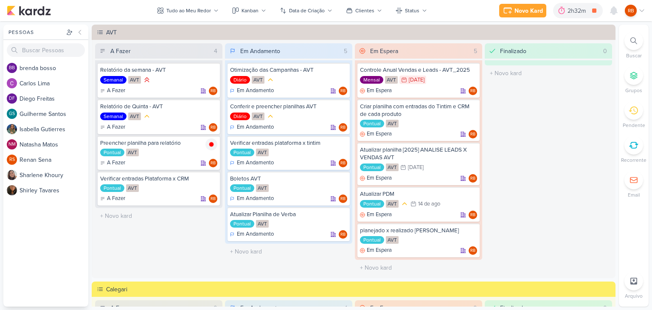 The image size is (652, 310). What do you see at coordinates (54, 175) in the screenshot?
I see `div: S h a r l e n e K h o u r y` at bounding box center [54, 175].